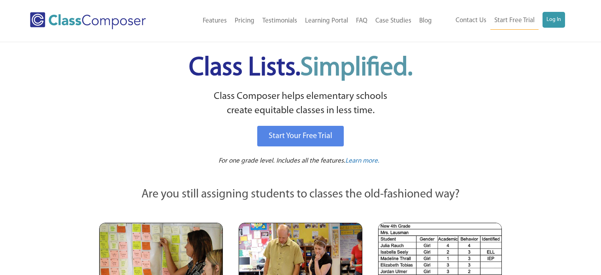  Describe the element at coordinates (554, 20) in the screenshot. I see `a: Log In` at that location.